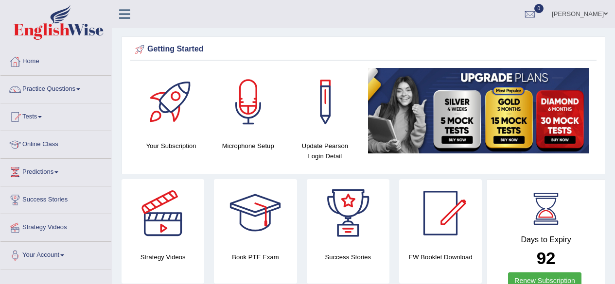 This screenshot has height=284, width=615. What do you see at coordinates (56, 171) in the screenshot?
I see `a: Predictions` at bounding box center [56, 171].